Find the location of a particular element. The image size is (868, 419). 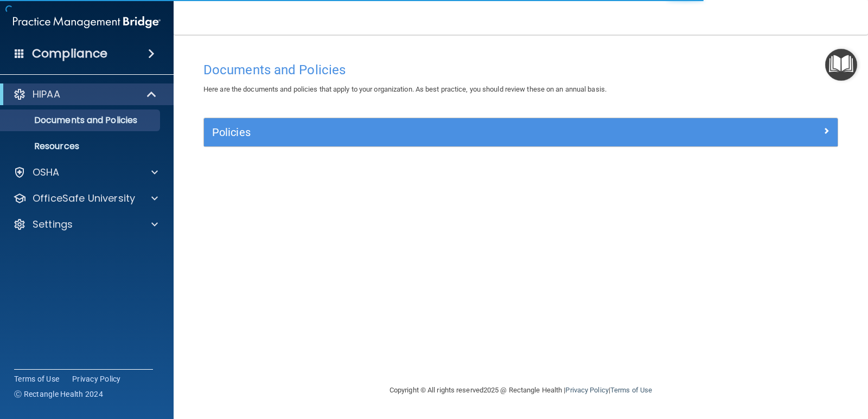

a: HIPAA is located at coordinates (85, 94).